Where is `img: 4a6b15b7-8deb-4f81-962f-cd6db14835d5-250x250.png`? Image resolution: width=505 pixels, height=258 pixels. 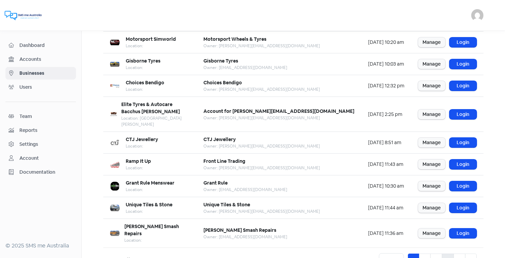 img: 4a6b15b7-8deb-4f81-962f-cd6db14835d5-250x250.png is located at coordinates (115, 187).